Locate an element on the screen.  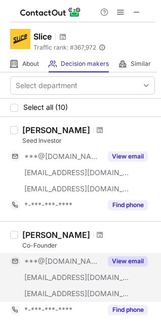
img: ContactOut v5.3.10 is located at coordinates (51, 12).